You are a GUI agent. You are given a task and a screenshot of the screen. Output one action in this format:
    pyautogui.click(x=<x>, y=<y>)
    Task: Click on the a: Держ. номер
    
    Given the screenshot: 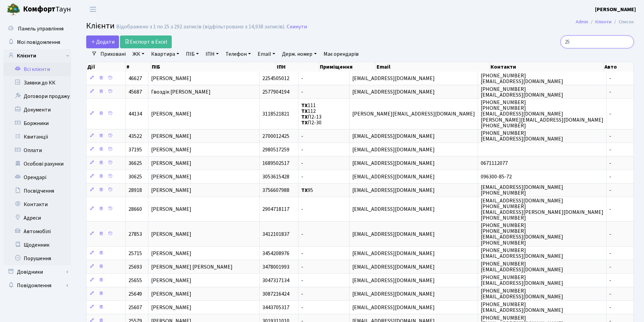 What is the action you would take?
    pyautogui.click(x=299, y=54)
    